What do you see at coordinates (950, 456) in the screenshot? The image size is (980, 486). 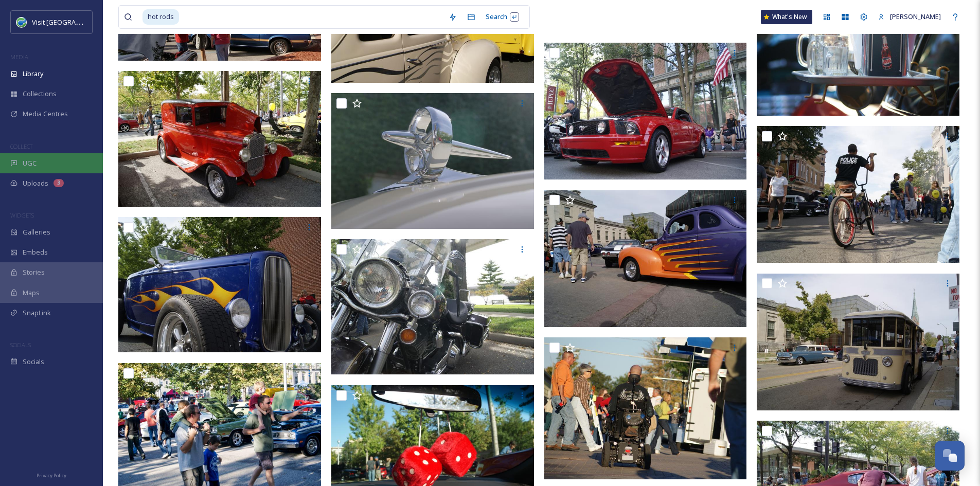 I see `button: Open Chat` at bounding box center [950, 456].